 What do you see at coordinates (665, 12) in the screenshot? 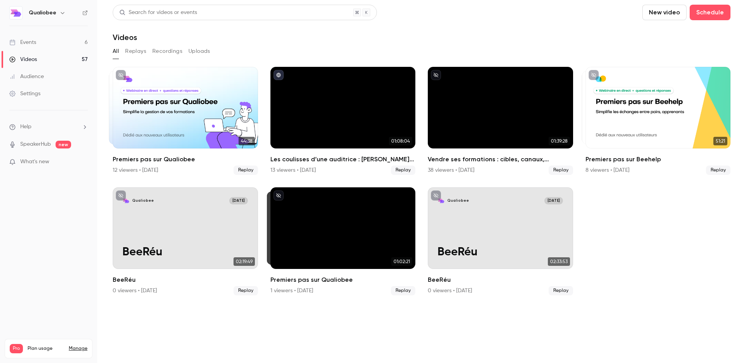
I see `button: New video` at bounding box center [665, 12].